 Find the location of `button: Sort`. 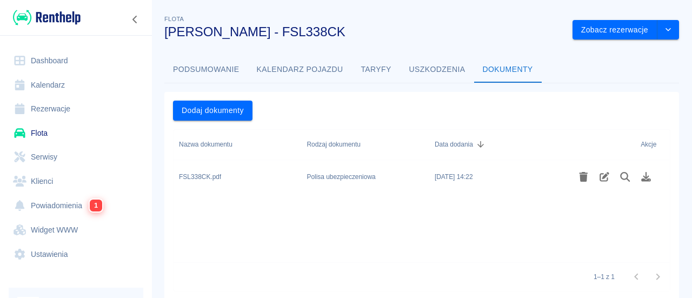

button: Sort is located at coordinates (481, 144).